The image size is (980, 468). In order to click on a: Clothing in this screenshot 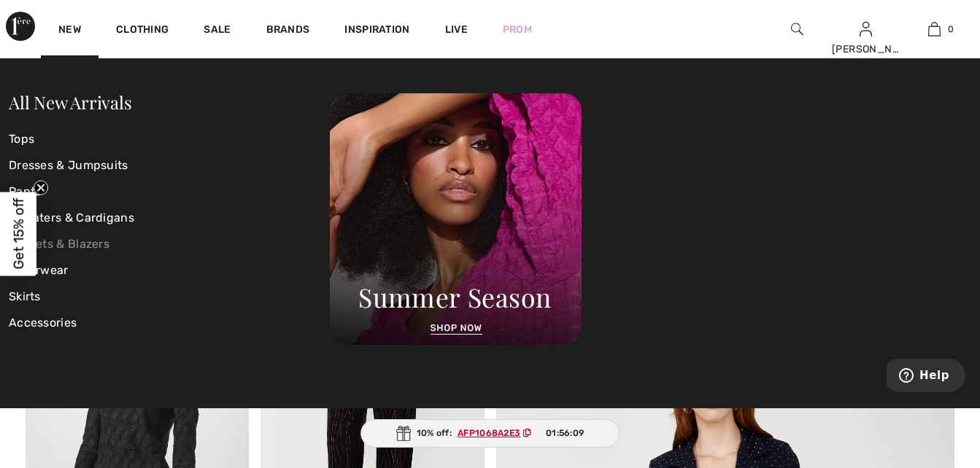, I will do `click(142, 31)`.